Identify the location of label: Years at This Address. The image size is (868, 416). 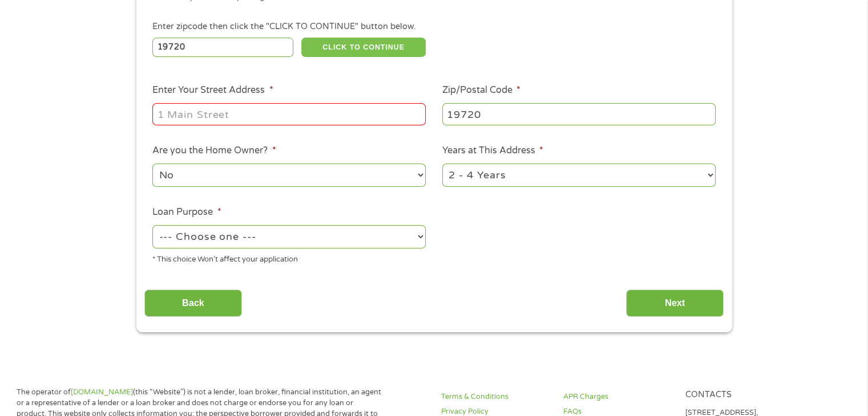
(492, 150).